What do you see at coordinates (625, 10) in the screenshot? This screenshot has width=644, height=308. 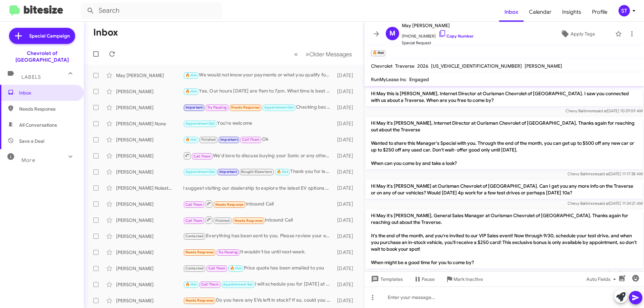 I see `button: ST` at bounding box center [625, 10].